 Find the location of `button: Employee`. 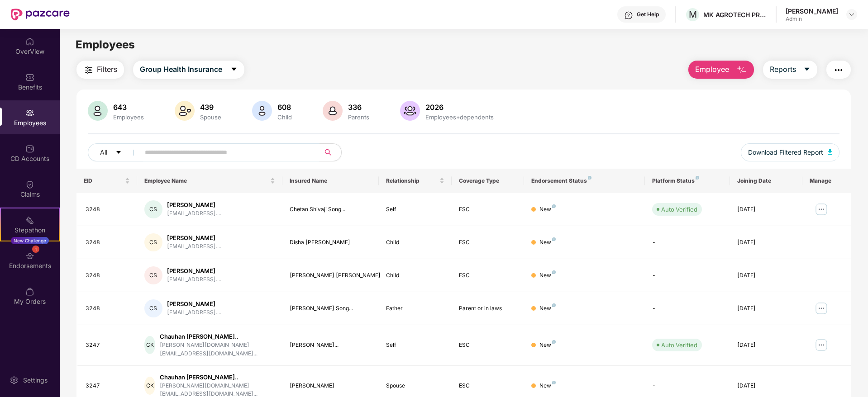

button: Employee is located at coordinates (721, 70).